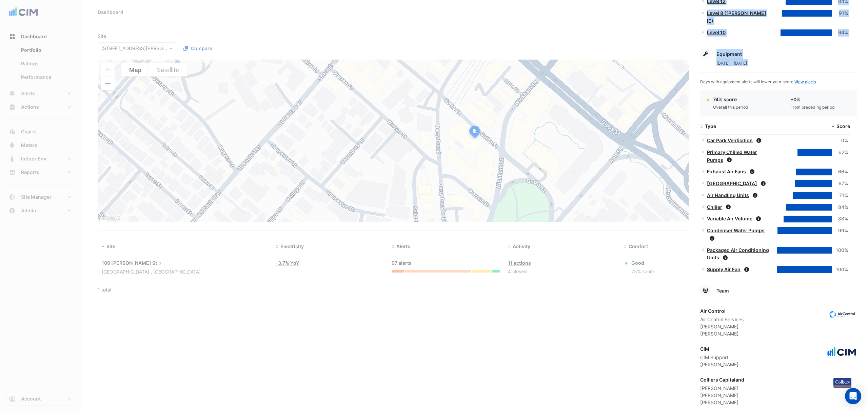 Image resolution: width=868 pixels, height=411 pixels. What do you see at coordinates (723, 269) in the screenshot?
I see `a: Supply Air Fan` at bounding box center [723, 269].